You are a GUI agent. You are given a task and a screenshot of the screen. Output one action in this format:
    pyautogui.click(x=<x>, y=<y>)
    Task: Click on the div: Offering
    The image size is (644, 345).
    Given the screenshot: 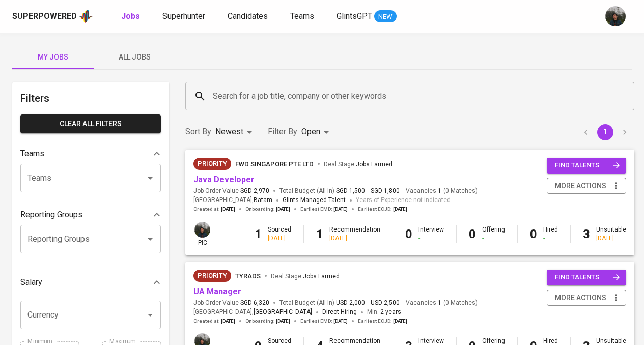 What is the action you would take?
    pyautogui.click(x=494, y=234)
    